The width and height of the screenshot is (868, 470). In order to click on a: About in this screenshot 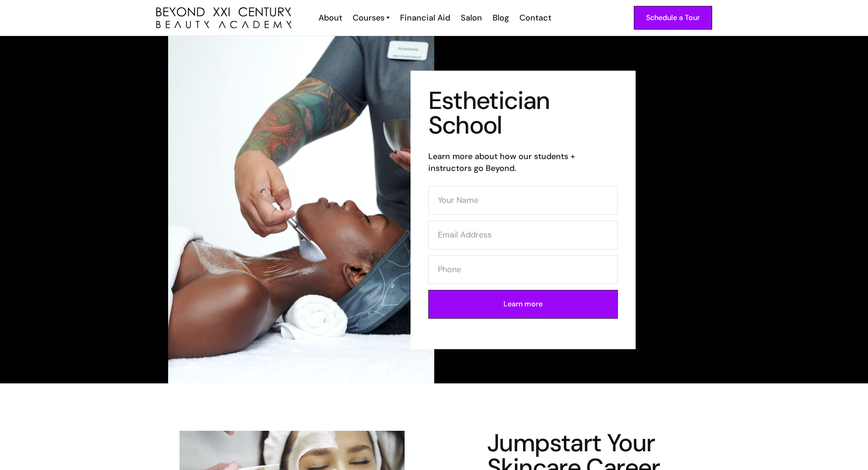, I will do `click(329, 18)`.